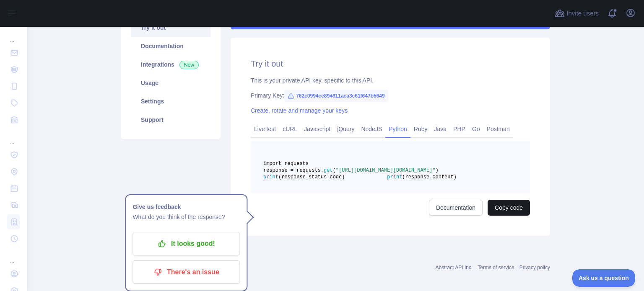 The image size is (644, 291). What do you see at coordinates (495, 268) in the screenshot?
I see `a: Terms of service` at bounding box center [495, 268].